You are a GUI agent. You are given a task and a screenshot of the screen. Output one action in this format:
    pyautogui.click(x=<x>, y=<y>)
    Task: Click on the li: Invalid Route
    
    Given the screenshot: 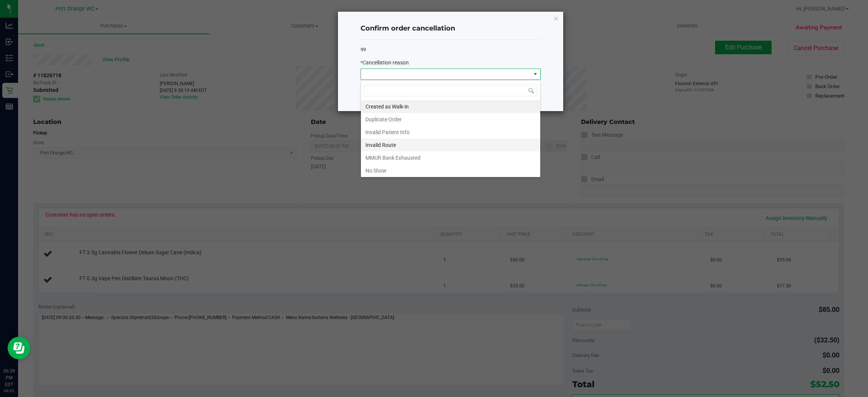 What is the action you would take?
    pyautogui.click(x=450, y=145)
    